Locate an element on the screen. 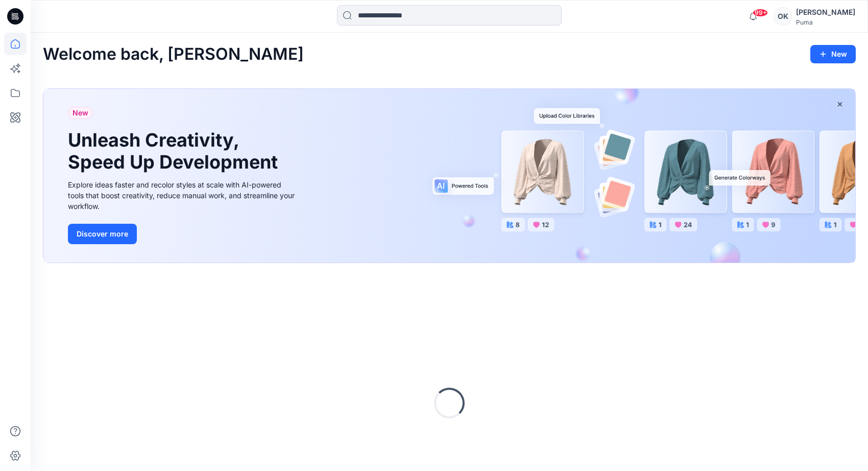 This screenshot has width=868, height=471. span: 99+ is located at coordinates (760, 13).